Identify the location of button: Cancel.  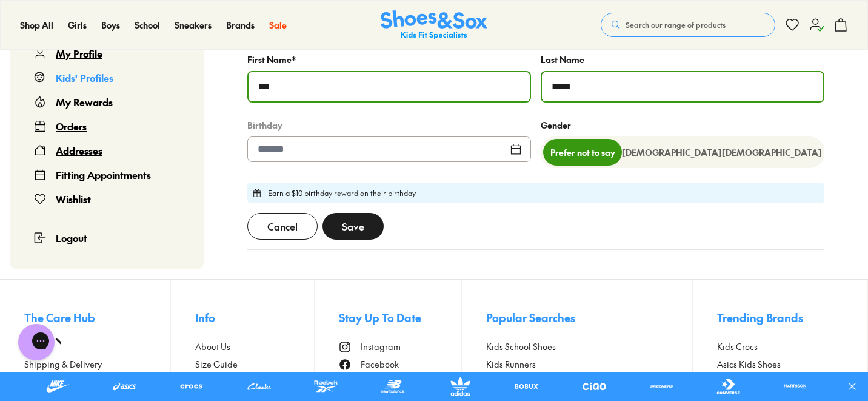
(283, 226).